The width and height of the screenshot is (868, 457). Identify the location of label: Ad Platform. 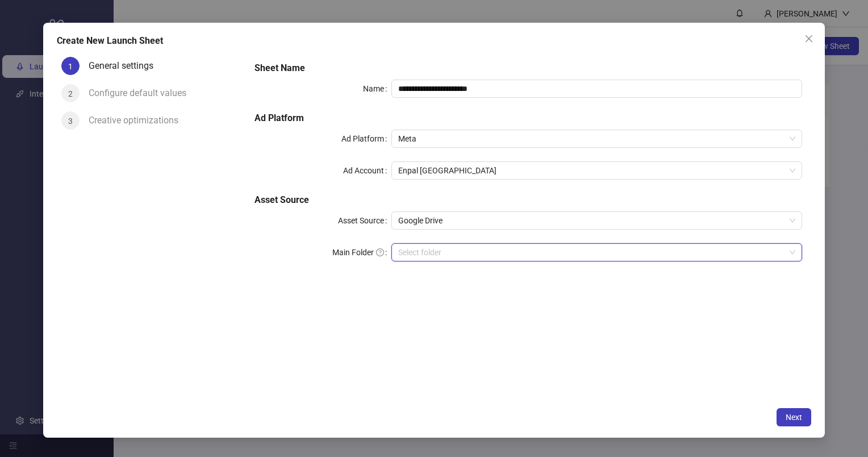
(366, 139).